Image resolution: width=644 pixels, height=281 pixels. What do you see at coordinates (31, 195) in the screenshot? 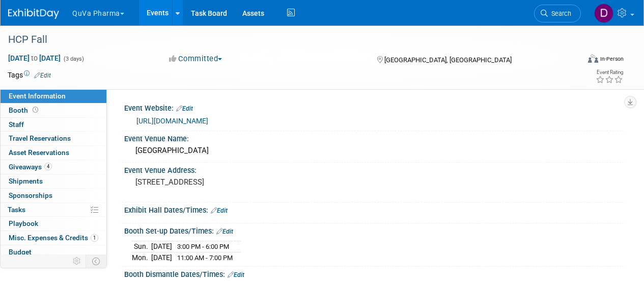
I see `span: Sponsorships` at bounding box center [31, 195].